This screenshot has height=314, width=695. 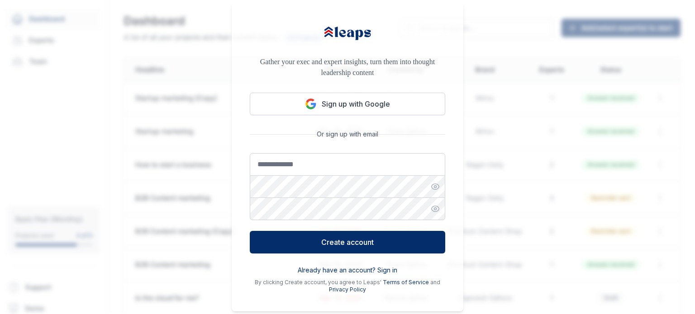 I want to click on a: Privacy Policy, so click(x=347, y=289).